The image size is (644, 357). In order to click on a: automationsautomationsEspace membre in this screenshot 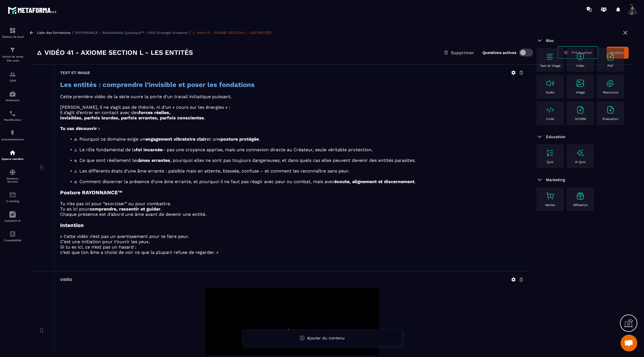, I will do `click(12, 155)`.